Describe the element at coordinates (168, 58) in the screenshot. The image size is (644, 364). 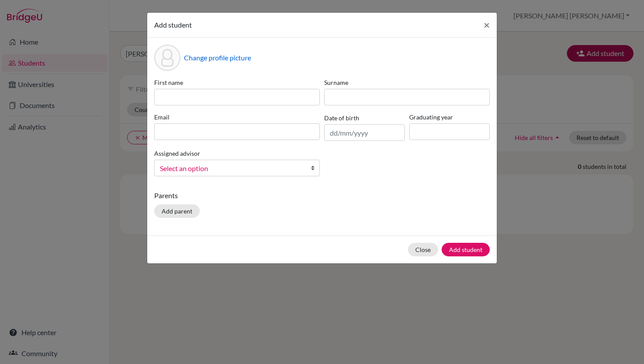
I see `div: Profile picture` at that location.